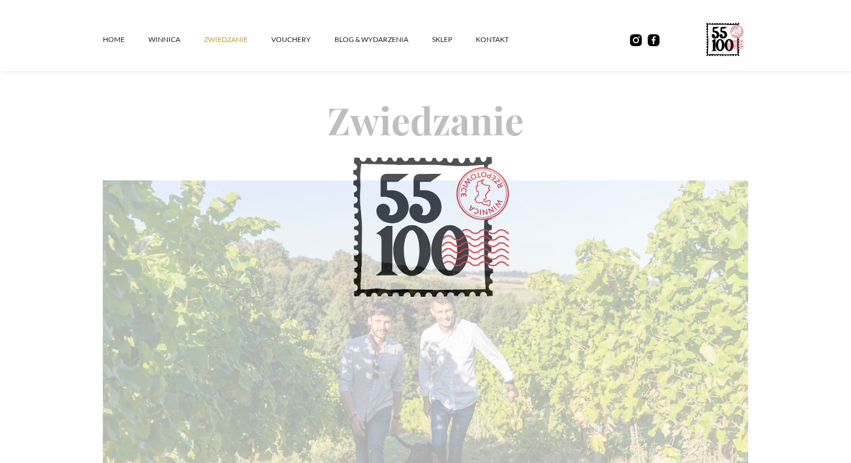 Image resolution: width=851 pixels, height=463 pixels. What do you see at coordinates (125, 40) in the screenshot?
I see `a: Home` at bounding box center [125, 40].